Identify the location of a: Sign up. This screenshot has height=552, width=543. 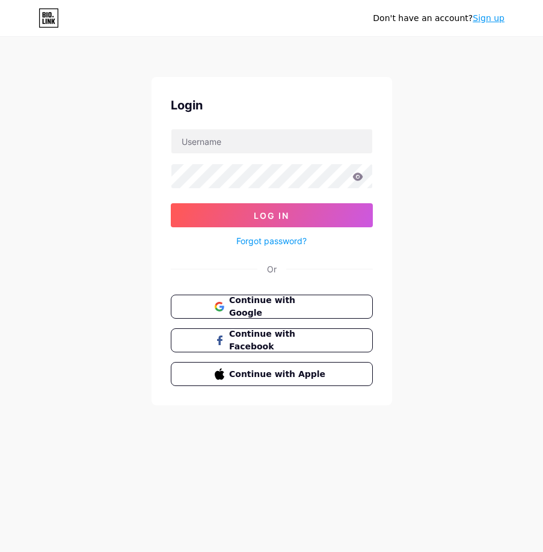
(488, 18).